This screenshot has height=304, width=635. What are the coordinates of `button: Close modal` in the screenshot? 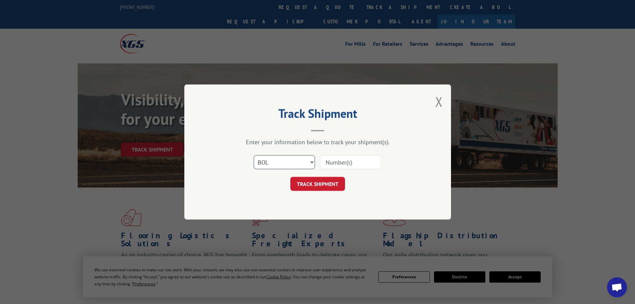 It's located at (439, 101).